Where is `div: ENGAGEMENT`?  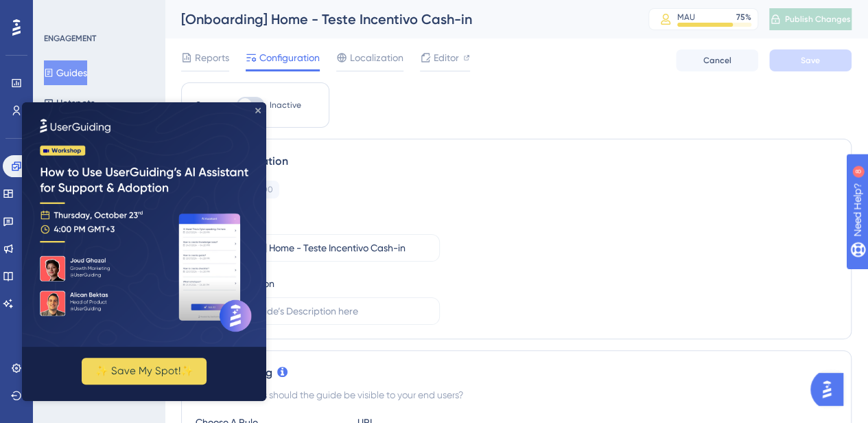 div: ENGAGEMENT is located at coordinates (70, 38).